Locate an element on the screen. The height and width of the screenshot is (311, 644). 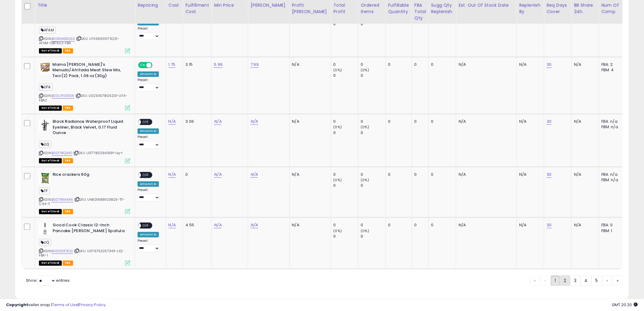
div: Fulfillment Cost is located at coordinates (197, 9).